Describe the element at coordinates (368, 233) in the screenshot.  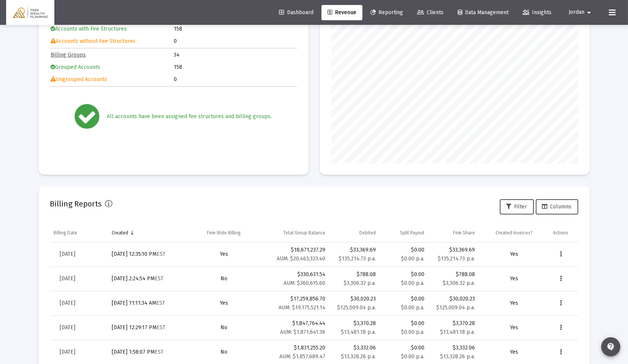
I see `div: Debited` at that location.